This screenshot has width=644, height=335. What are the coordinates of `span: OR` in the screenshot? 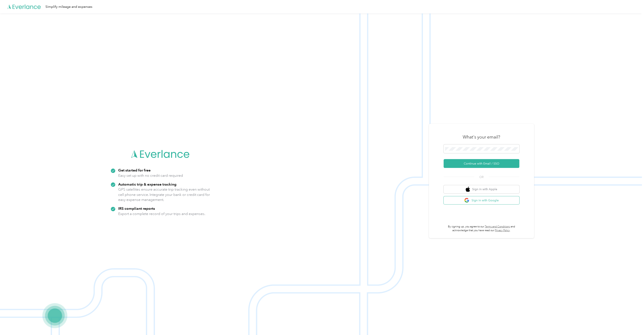 It's located at (481, 177).